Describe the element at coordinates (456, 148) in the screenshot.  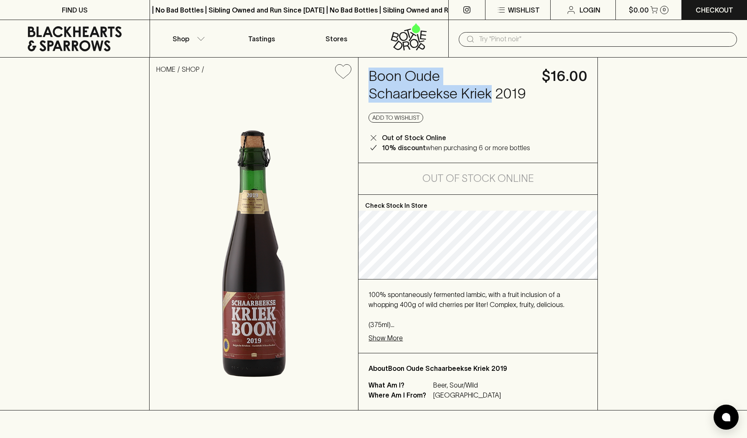
I see `p: when purchasing 6 or more bottles` at that location.